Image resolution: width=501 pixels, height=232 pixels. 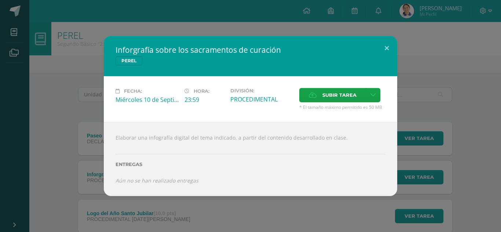 I want to click on label: División:, so click(x=262, y=91).